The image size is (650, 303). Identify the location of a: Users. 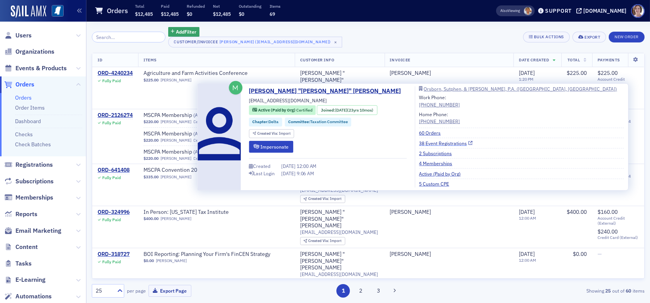
(18, 35).